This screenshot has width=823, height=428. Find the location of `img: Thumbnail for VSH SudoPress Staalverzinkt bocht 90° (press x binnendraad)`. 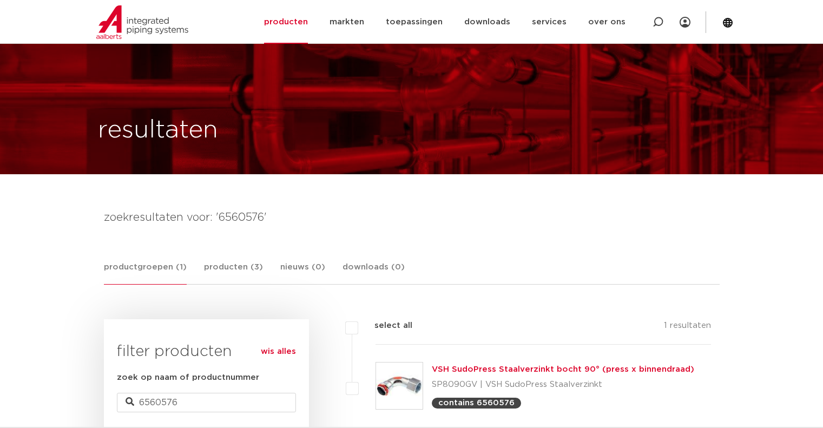

img: Thumbnail for VSH SudoPress Staalverzinkt bocht 90° (press x binnendraad) is located at coordinates (399, 386).